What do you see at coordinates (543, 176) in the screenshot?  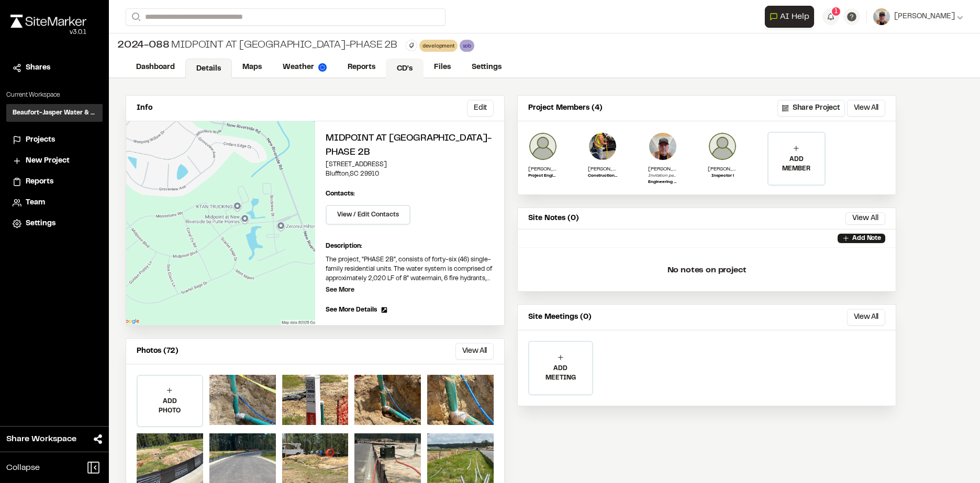 I see `p: Project Engineer` at bounding box center [543, 176].